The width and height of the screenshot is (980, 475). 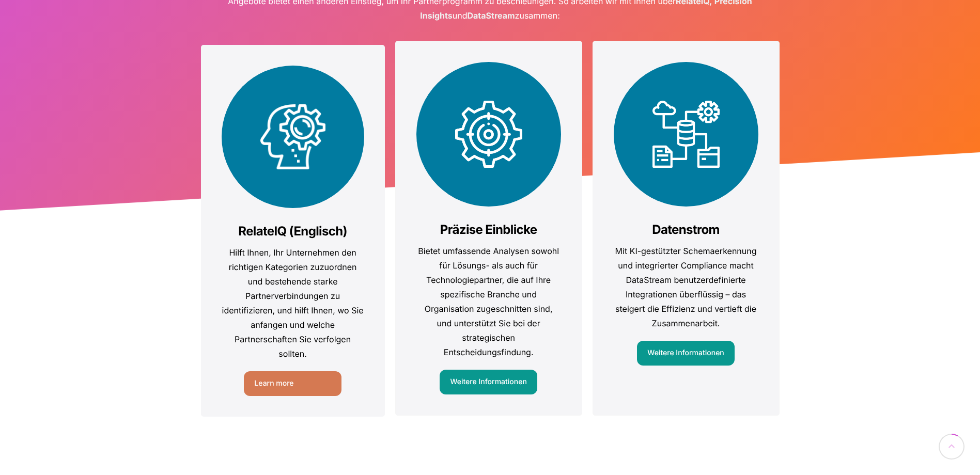 What do you see at coordinates (686, 287) in the screenshot?
I see `p: Mit KI-gestützter Schemaerkennung und integrierter Compliance macht DataStream benutzerdefinierte...` at bounding box center [686, 287].